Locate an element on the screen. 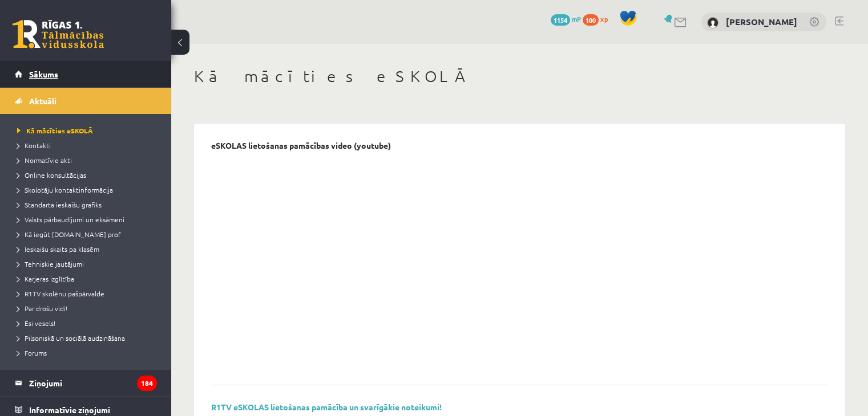  span: R1TV skolēnu pašpārvalde is located at coordinates (60, 293).